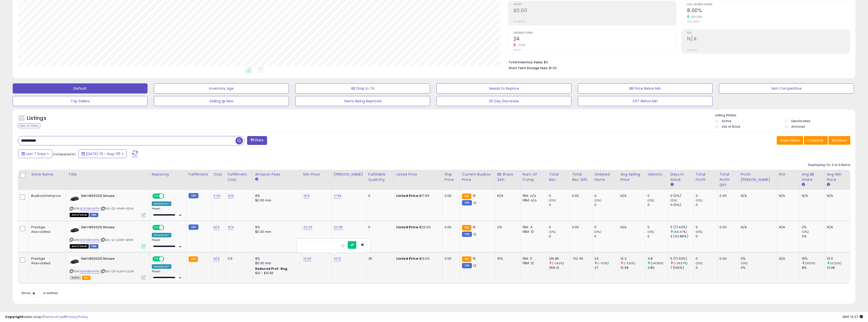 Image resolution: width=868 pixels, height=322 pixels. I want to click on a: 13.00, so click(308, 259).